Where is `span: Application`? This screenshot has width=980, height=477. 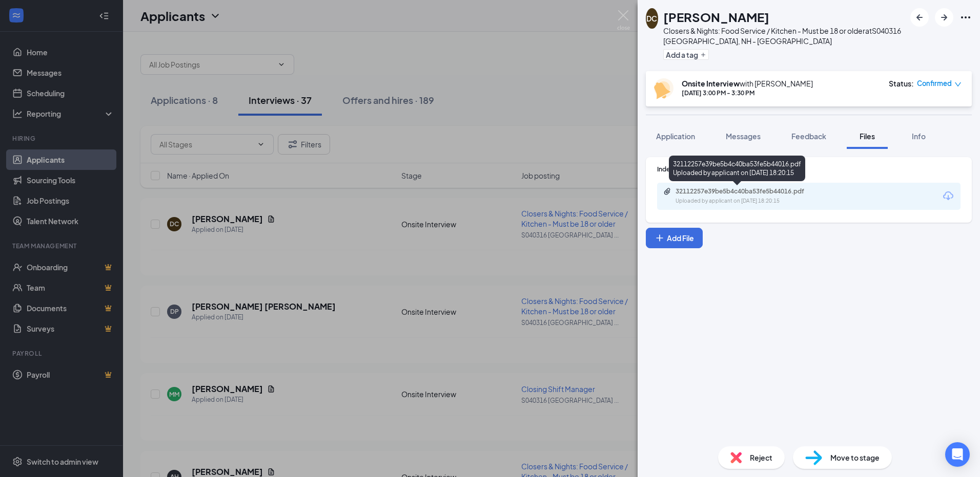 span: Application is located at coordinates (676, 136).